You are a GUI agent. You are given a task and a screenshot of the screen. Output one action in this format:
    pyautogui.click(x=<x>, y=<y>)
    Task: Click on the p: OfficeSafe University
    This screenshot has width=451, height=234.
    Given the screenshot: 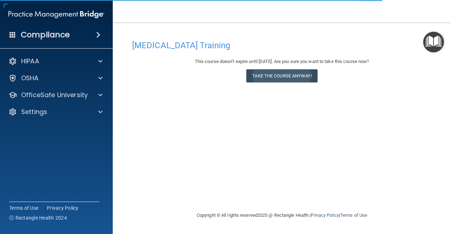 What is the action you would take?
    pyautogui.click(x=54, y=95)
    